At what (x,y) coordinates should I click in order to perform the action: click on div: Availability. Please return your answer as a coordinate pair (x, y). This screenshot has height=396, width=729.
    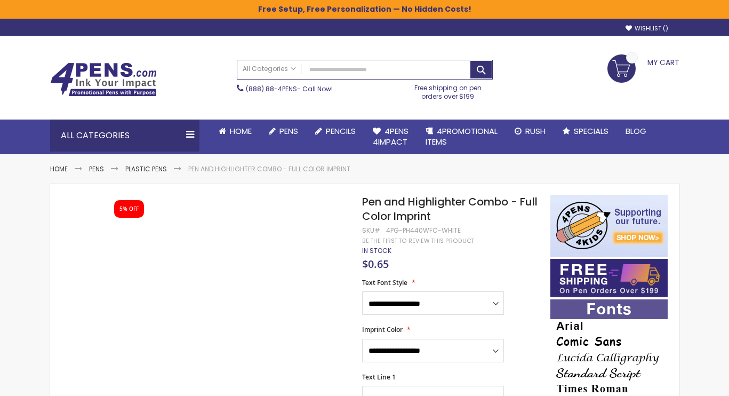
    Looking at the image, I should click on (377, 251).